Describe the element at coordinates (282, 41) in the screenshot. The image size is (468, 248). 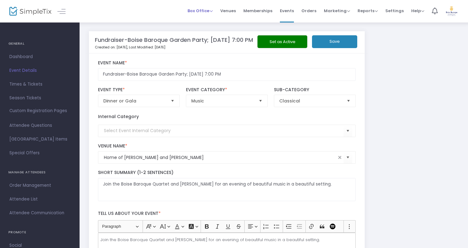
I see `button: Set as Active` at that location.